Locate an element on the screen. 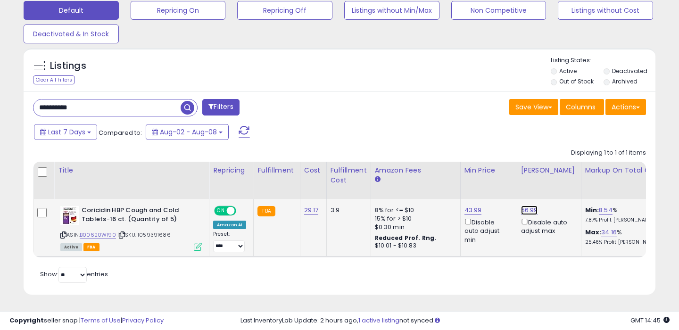  label: Out of Stock is located at coordinates (577, 81).